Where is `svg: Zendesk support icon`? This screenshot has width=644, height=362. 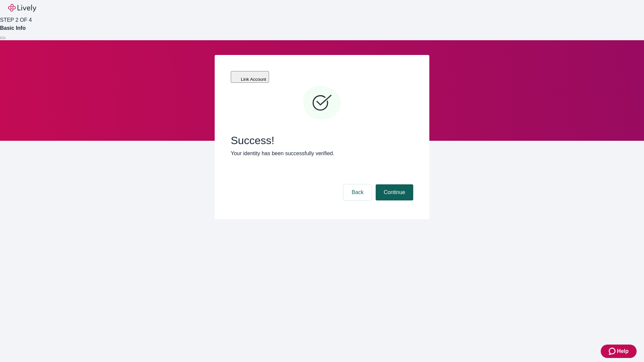
svg: Zendesk support icon is located at coordinates (613, 351).